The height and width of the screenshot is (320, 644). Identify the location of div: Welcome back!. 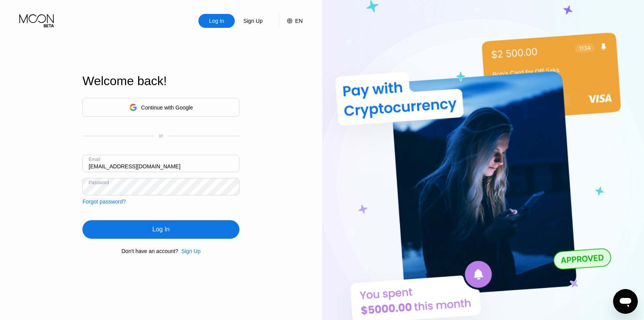
(161, 80).